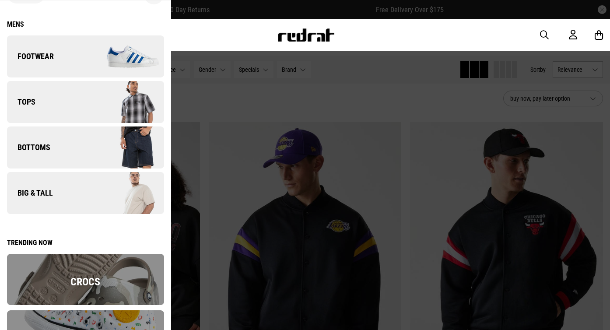  Describe the element at coordinates (85, 279) in the screenshot. I see `img: overlay.png` at that location.